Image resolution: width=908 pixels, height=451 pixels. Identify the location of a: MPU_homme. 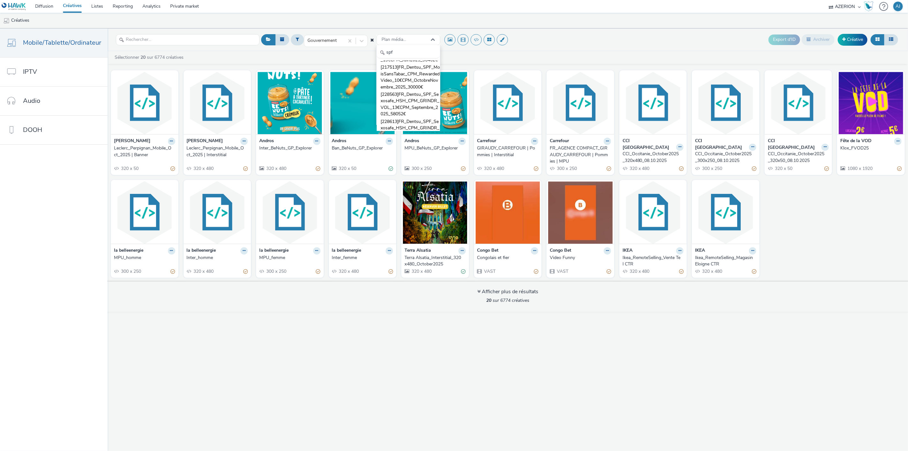
(145, 258).